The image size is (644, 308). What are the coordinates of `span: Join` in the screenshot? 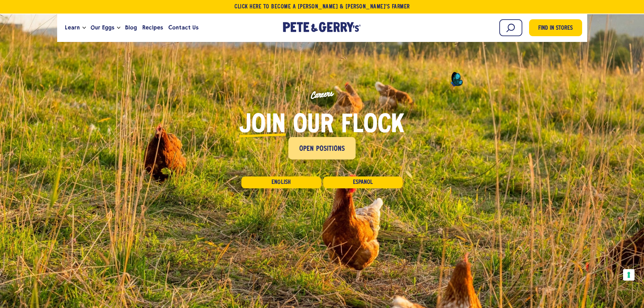 It's located at (262, 126).